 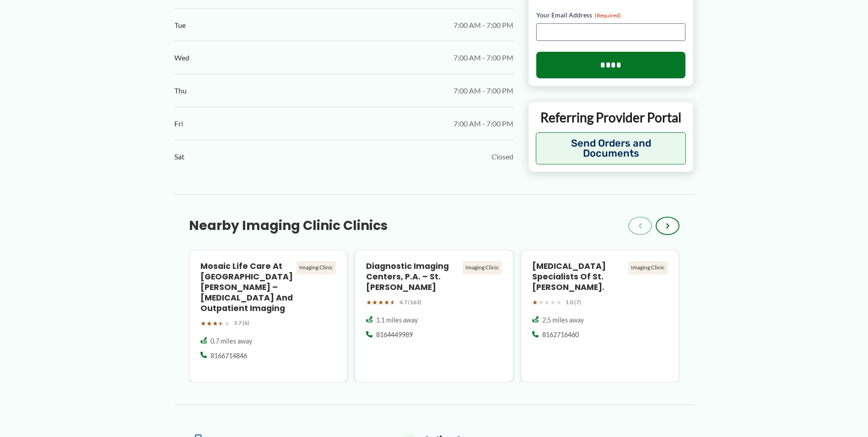 I want to click on span: 1.0 (7), so click(x=573, y=302).